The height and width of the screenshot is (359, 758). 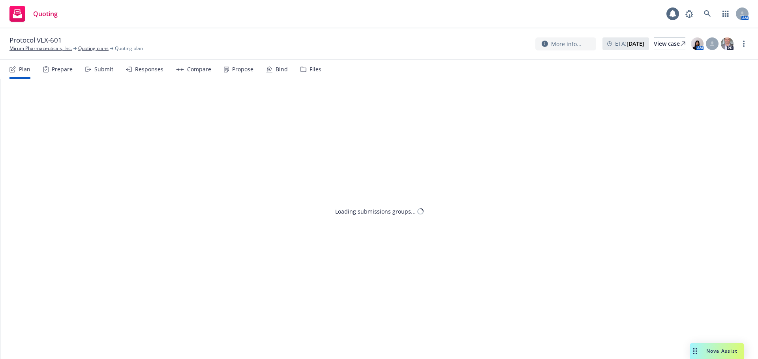 I want to click on button: More info..., so click(x=565, y=44).